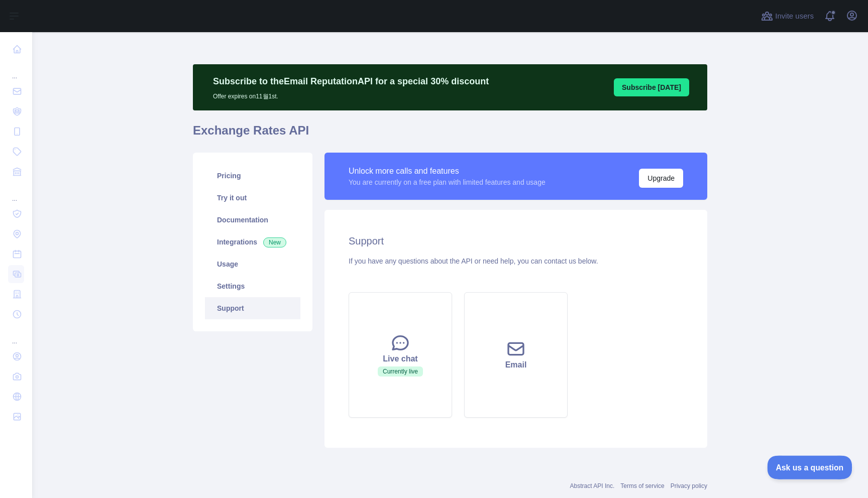 This screenshot has height=498, width=868. Describe the element at coordinates (450, 134) in the screenshot. I see `h1: Exchange Rates API` at that location.